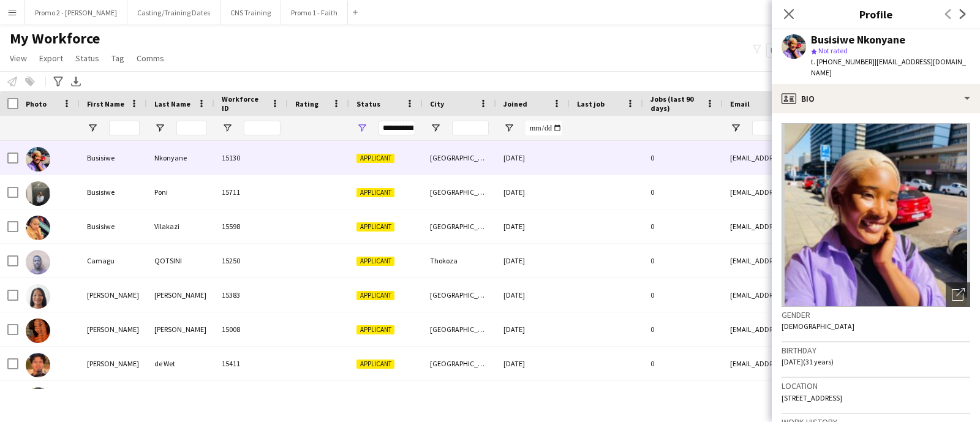 This screenshot has height=422, width=980. I want to click on img: Candice Muller, so click(38, 330).